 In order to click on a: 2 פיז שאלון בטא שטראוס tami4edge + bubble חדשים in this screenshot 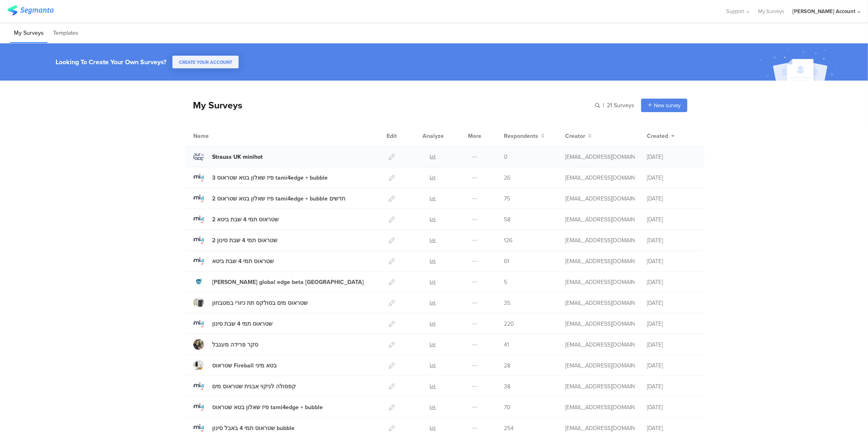, I will do `click(269, 198)`.